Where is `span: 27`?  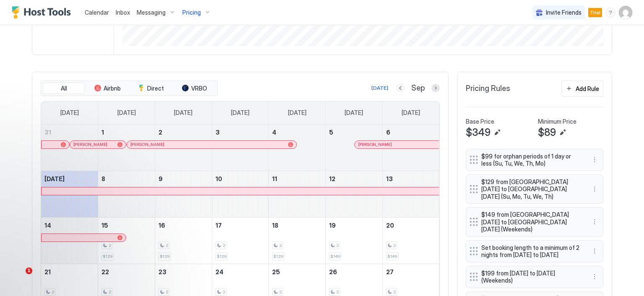
span: 27 is located at coordinates (390, 271).